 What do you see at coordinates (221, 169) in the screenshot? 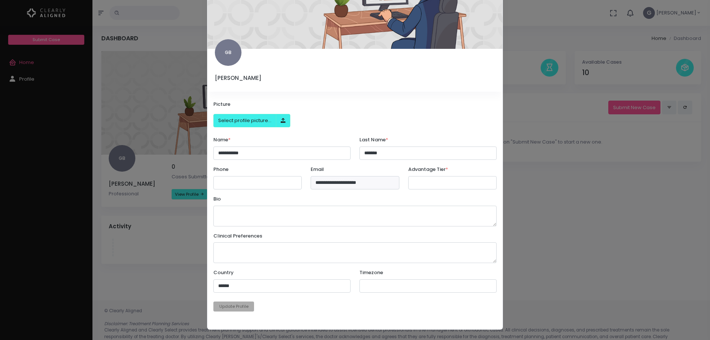
I see `label: Phone` at bounding box center [221, 169].